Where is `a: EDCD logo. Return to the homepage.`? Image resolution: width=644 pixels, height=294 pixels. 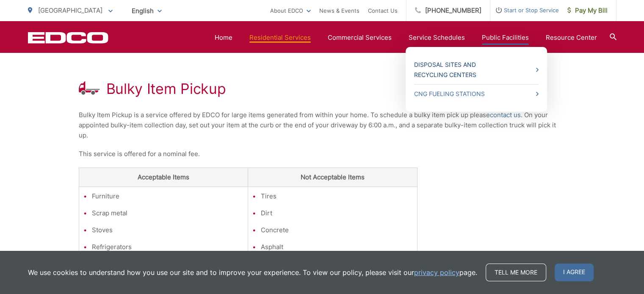 a: EDCD logo. Return to the homepage. is located at coordinates (68, 38).